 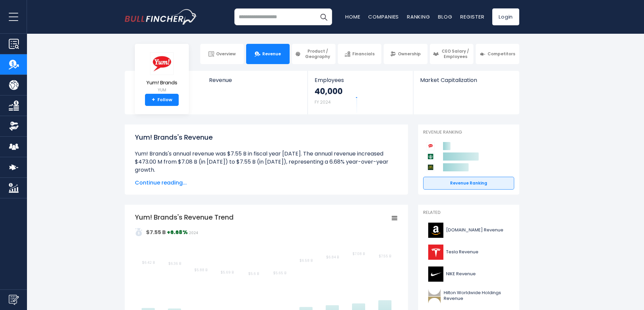 I want to click on img: bullfincher logo, so click(x=161, y=17).